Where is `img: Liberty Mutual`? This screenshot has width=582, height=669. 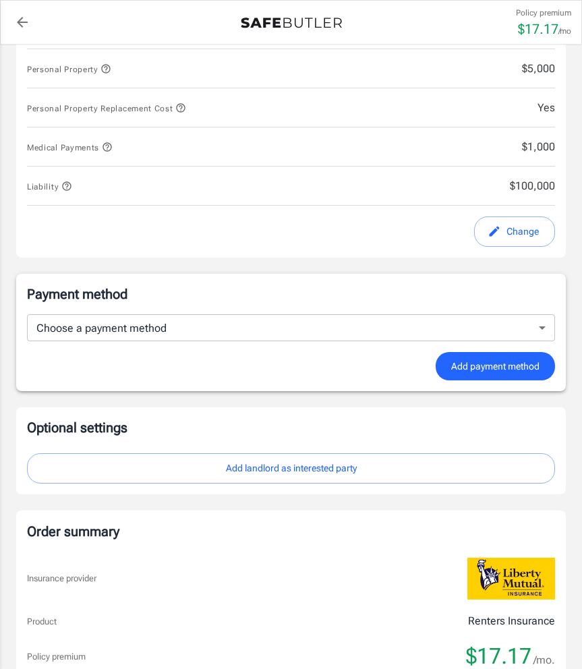
img: Liberty Mutual is located at coordinates (511, 578).